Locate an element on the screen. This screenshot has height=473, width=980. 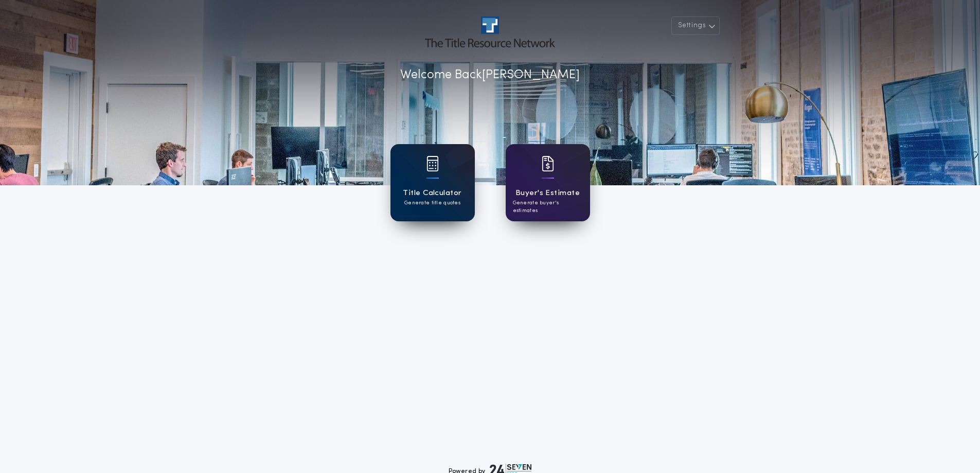
h1: Buyer's Estimate is located at coordinates (547, 193).